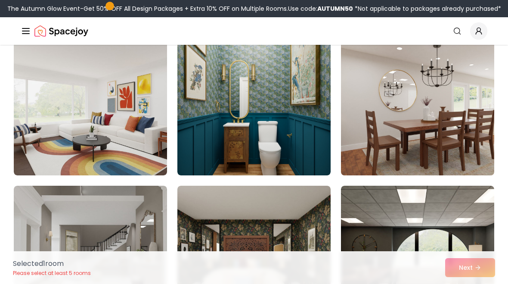 The width and height of the screenshot is (508, 284). Describe the element at coordinates (52, 273) in the screenshot. I see `p: Please select at least 5 rooms` at that location.